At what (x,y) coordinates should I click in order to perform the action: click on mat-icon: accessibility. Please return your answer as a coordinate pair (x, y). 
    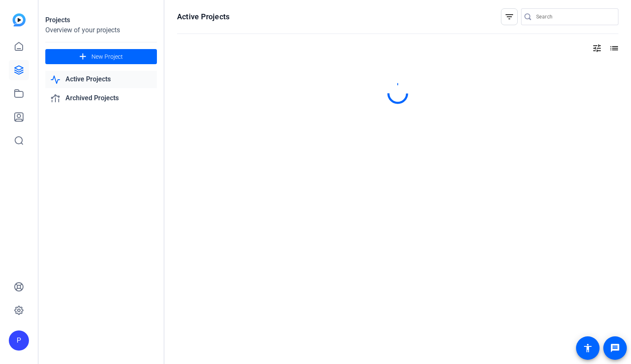
    Looking at the image, I should click on (588, 348).